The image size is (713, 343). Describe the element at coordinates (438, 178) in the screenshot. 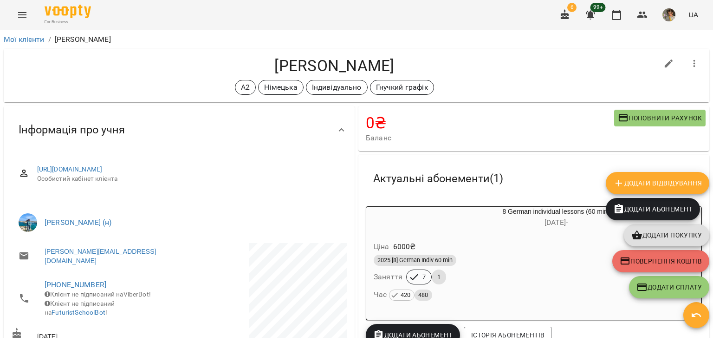

I see `span: Актуальні абонементи ( 1 )` at that location.